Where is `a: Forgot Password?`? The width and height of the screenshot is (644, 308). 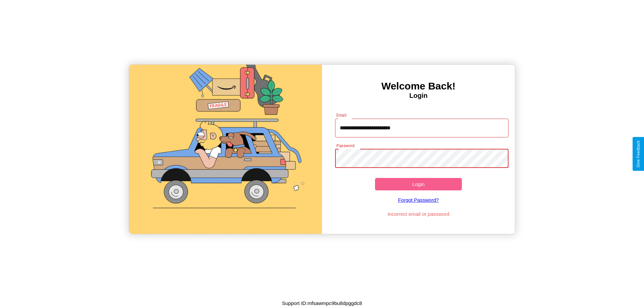 a: Forgot Password? is located at coordinates (419, 200).